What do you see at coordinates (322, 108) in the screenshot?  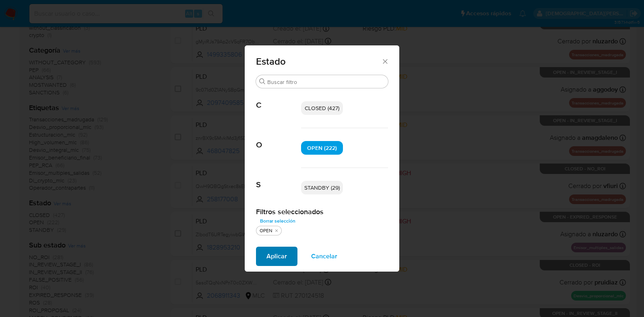 I see `div: CLOSED (427)` at bounding box center [322, 108].